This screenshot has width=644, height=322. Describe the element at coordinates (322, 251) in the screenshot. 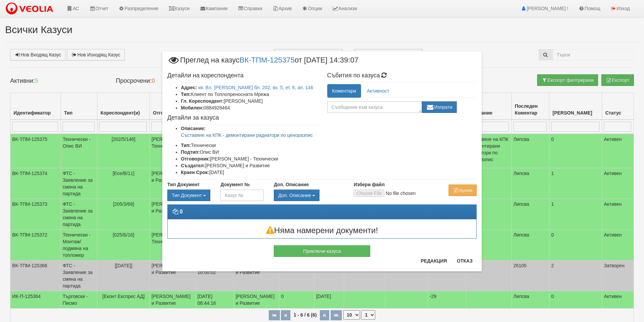

I see `button: Приключи казуса` at that location.